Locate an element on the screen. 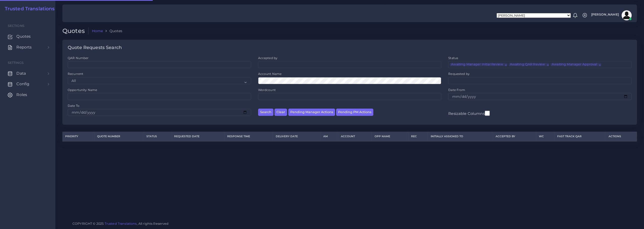 The height and width of the screenshot is (229, 644). a: Quotes is located at coordinates (28, 37).